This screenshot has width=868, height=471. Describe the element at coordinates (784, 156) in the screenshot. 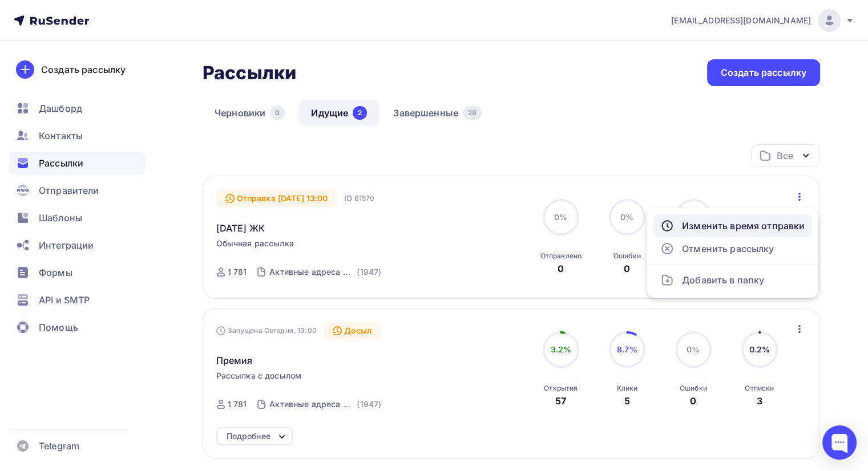

I see `div: Все` at that location.